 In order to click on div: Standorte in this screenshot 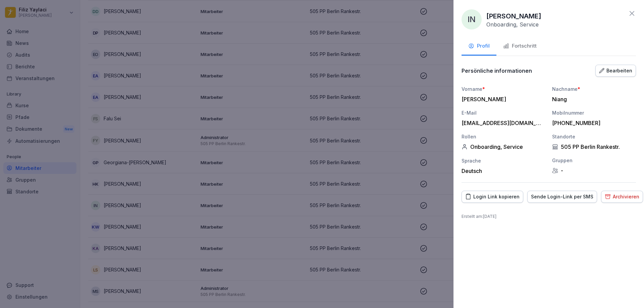, I will do `click(594, 136)`.